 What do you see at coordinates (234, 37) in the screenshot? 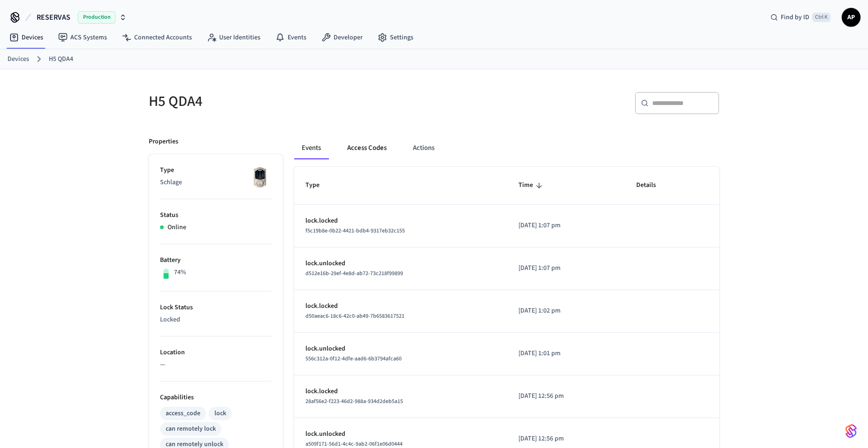
I see `a: User Identities` at bounding box center [234, 37].